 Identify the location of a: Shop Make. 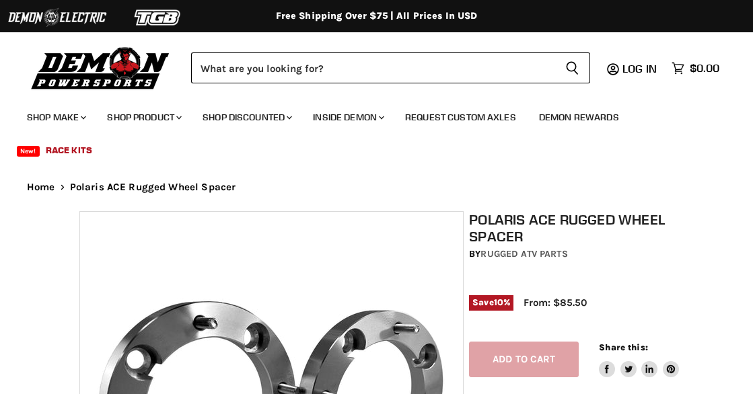
(55, 117).